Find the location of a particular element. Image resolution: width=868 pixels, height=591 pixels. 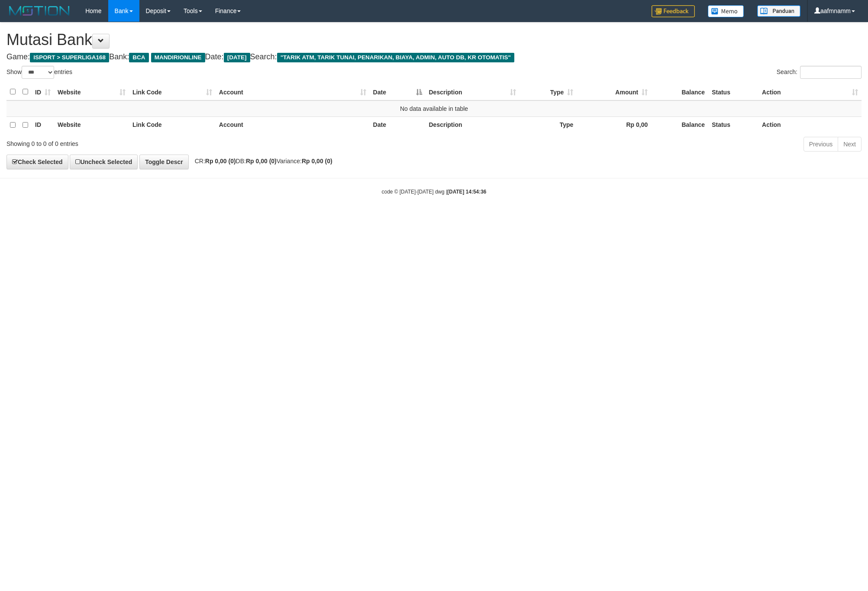

th: Link Code: activate to sort column ascending is located at coordinates (172, 92).